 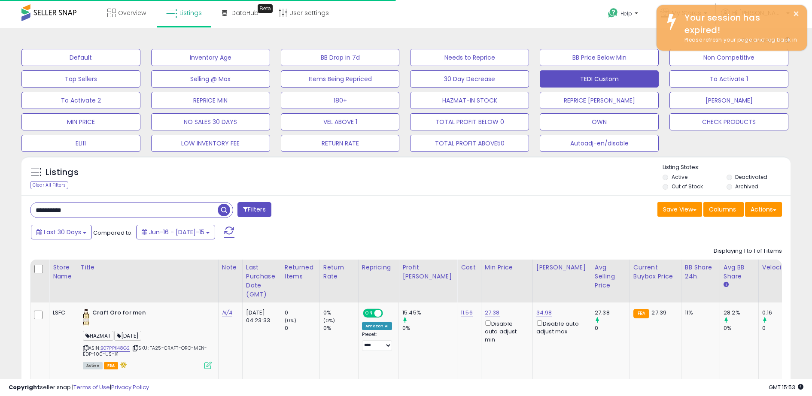 What do you see at coordinates (641, 314) in the screenshot?
I see `small: FBA` at bounding box center [641, 314].